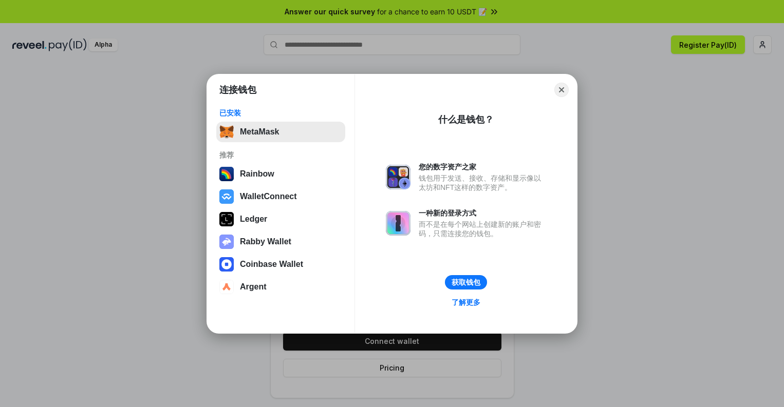  I want to click on button: Rainbow, so click(281, 174).